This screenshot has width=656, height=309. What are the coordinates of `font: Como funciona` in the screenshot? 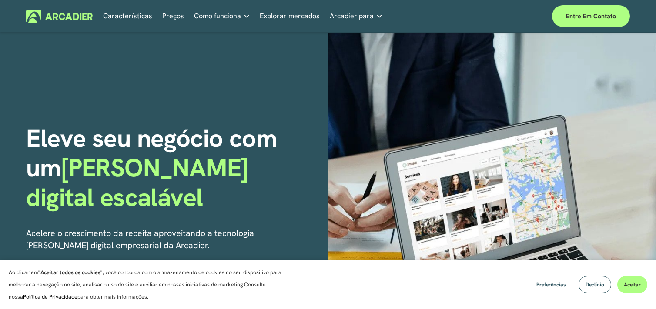 It's located at (217, 16).